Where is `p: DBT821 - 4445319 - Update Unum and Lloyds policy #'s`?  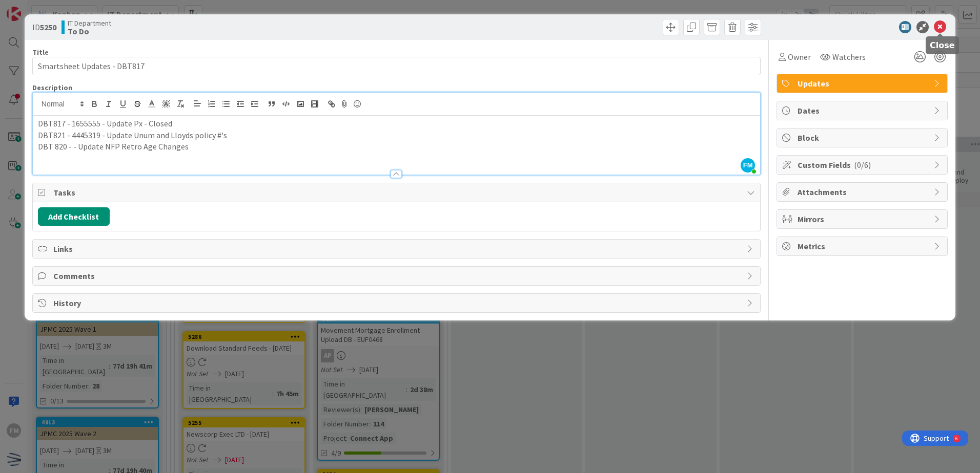 p: DBT821 - 4445319 - Update Unum and Lloyds policy #'s is located at coordinates (396, 135).